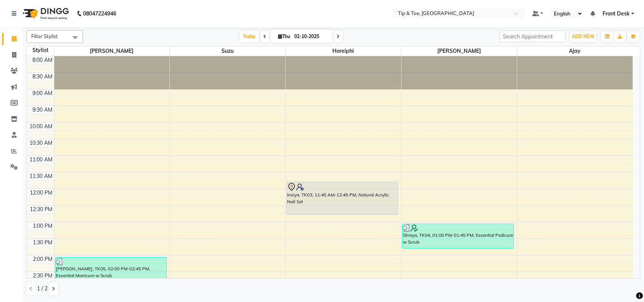 Image resolution: width=644 pixels, height=302 pixels. Describe the element at coordinates (41, 143) in the screenshot. I see `div: 10:30 AM` at that location.